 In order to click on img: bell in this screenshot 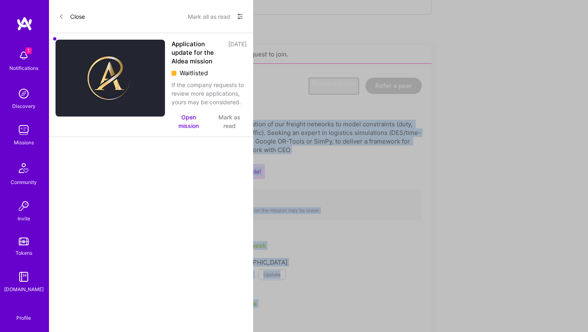, I will do `click(24, 56)`.